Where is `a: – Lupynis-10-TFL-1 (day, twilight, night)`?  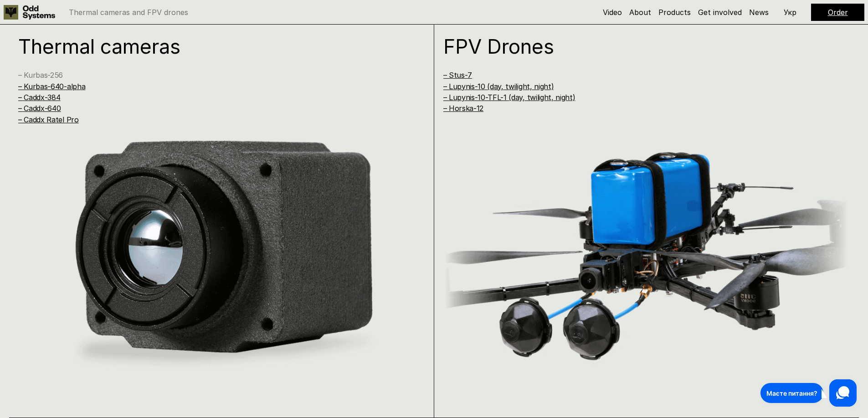
a: – Lupynis-10-TFL-1 (day, twilight, night) is located at coordinates (509, 97).